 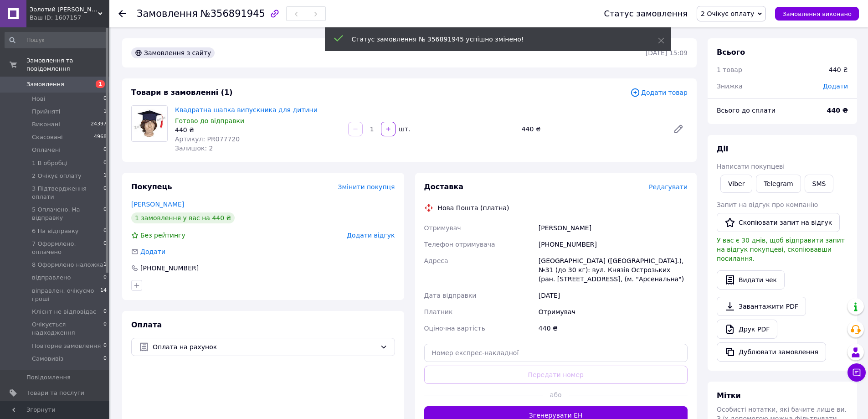 I want to click on button: Дублювати замовлення, so click(x=772, y=352).